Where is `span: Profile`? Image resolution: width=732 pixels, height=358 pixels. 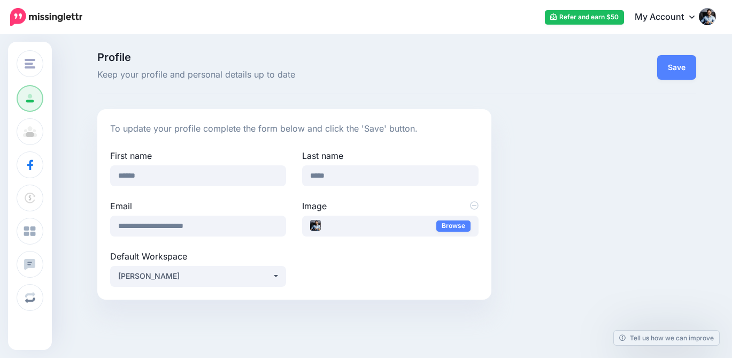 span: Profile is located at coordinates (294, 57).